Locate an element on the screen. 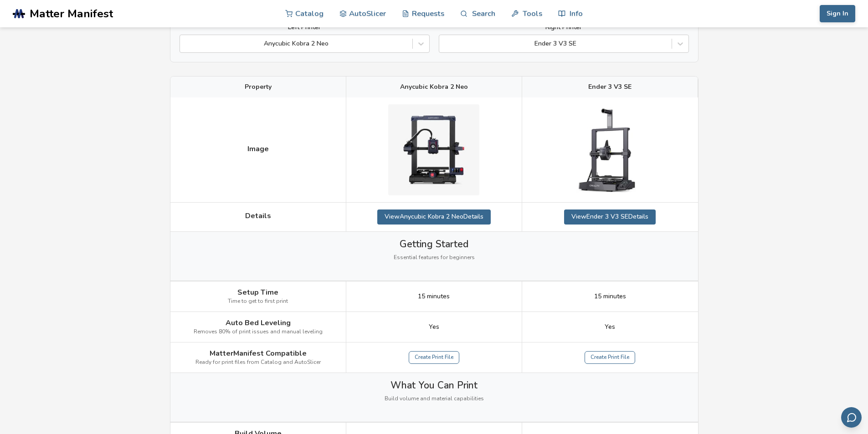 This screenshot has width=868, height=434. button: Send feedback via email is located at coordinates (851, 417).